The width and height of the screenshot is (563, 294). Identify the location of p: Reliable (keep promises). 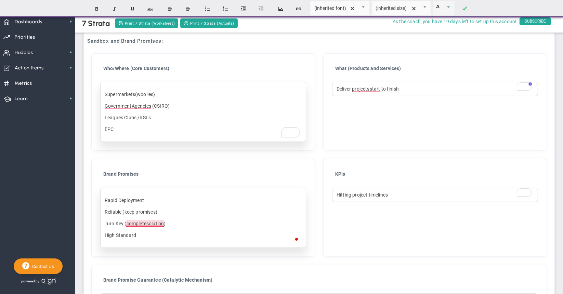
(203, 212).